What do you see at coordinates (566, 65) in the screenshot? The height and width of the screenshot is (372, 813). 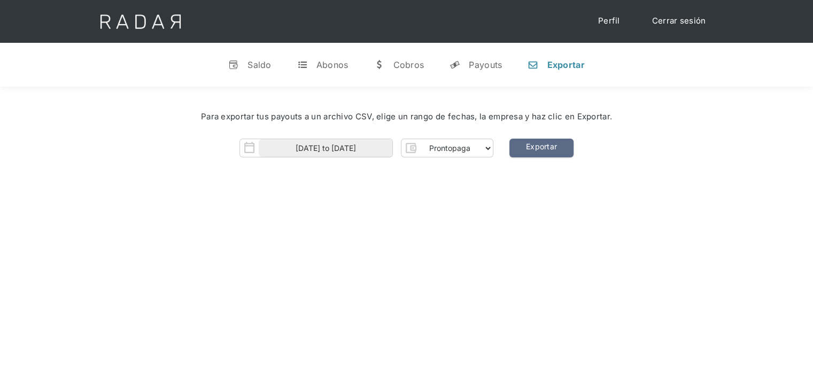 I see `div: Exportar` at bounding box center [566, 65].